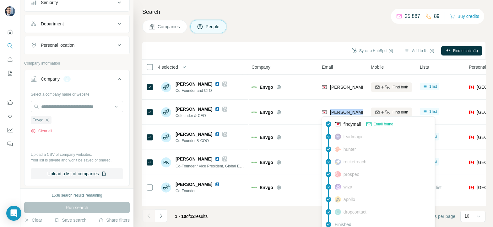 Image resolution: width=493 pixels, height=227 pixels. What do you see at coordinates (351, 175) in the screenshot?
I see `span: prospeo` at bounding box center [351, 175].